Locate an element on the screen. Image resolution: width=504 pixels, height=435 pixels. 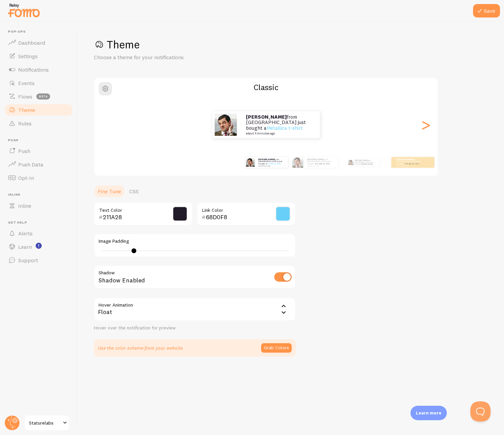
span: Alerts is located at coordinates (25, 233).